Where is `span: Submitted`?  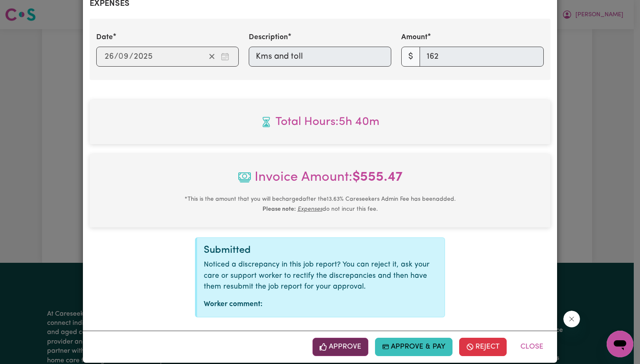 span: Submitted is located at coordinates (228, 250).